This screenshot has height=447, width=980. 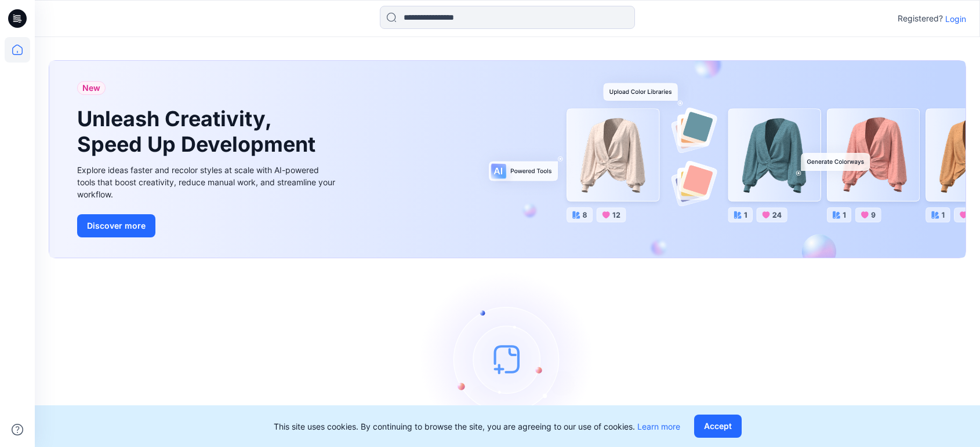 What do you see at coordinates (658, 426) in the screenshot?
I see `a: Learn more` at bounding box center [658, 426].